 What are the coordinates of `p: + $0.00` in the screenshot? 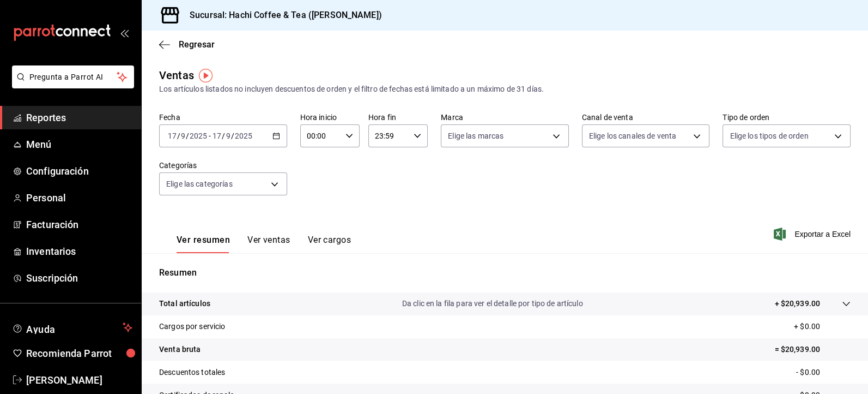 It's located at (823, 326).